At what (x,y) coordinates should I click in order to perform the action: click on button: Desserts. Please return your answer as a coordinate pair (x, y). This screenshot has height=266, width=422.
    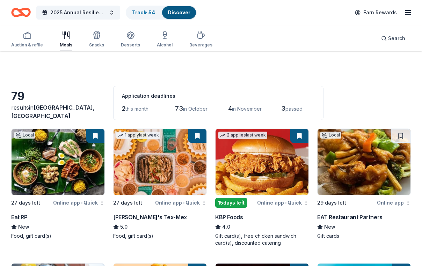
    Looking at the image, I should click on (130, 40).